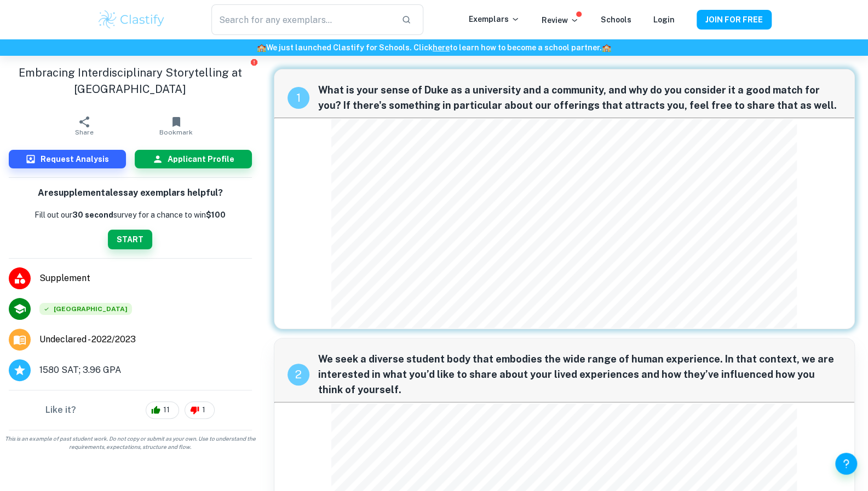 The height and width of the screenshot is (491, 868). I want to click on button: Request Analysis, so click(67, 159).